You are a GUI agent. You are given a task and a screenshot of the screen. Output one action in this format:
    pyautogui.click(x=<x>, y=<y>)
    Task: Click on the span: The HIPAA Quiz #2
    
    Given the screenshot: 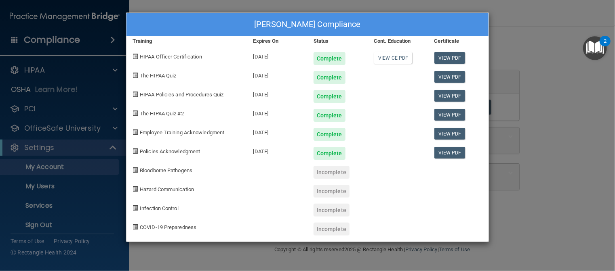 What is the action you would take?
    pyautogui.click(x=162, y=114)
    